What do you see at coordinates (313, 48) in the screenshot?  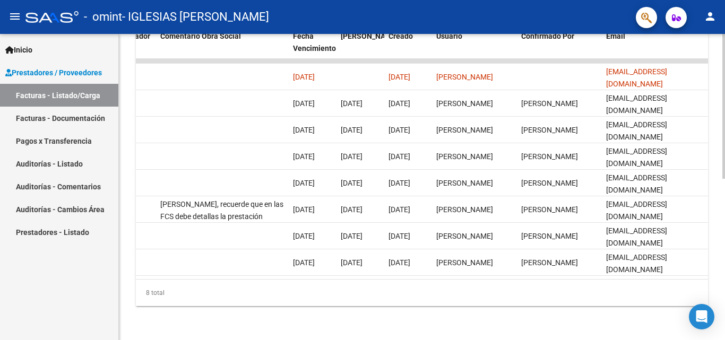 I see `datatable-header-cell: Fecha Vencimiento` at bounding box center [313, 48].